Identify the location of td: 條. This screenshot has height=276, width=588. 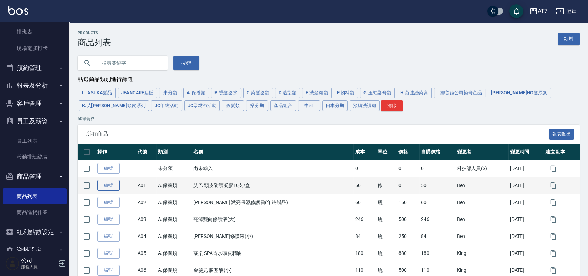
(386, 185).